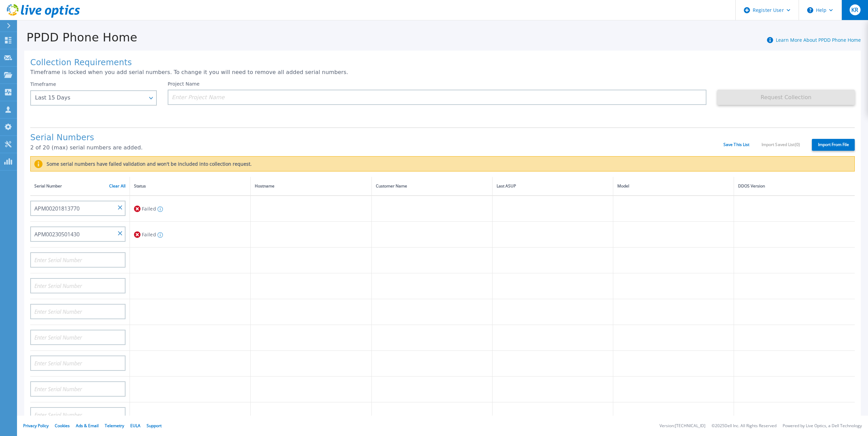 The width and height of the screenshot is (868, 436). What do you see at coordinates (833, 144) in the screenshot?
I see `label: Import From File` at bounding box center [833, 144].